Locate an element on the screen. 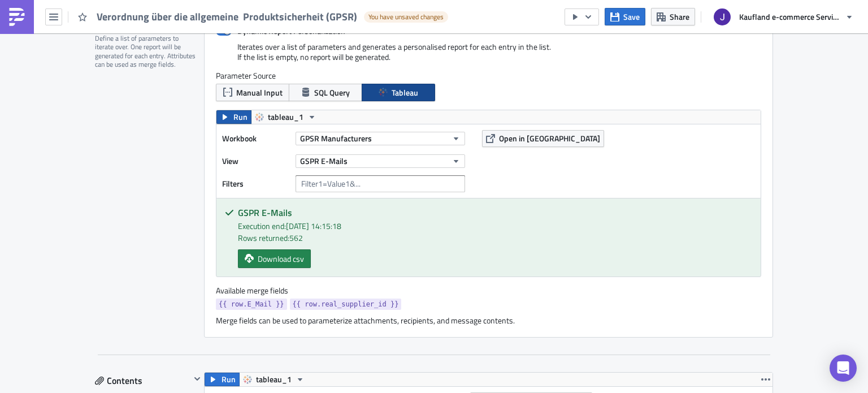 The image size is (868, 393). label: View is located at coordinates (256, 161).